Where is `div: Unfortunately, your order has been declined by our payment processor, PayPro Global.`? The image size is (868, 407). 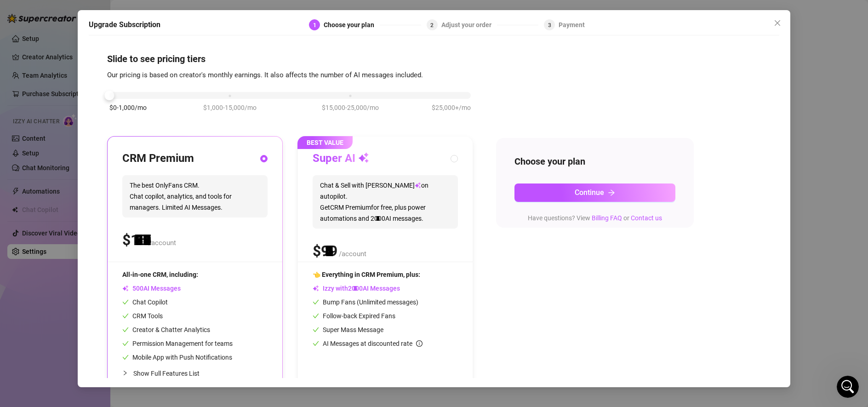
div: Unfortunately, your order has been declined by our payment processor, PayPro Global. is located at coordinates (79, 108).